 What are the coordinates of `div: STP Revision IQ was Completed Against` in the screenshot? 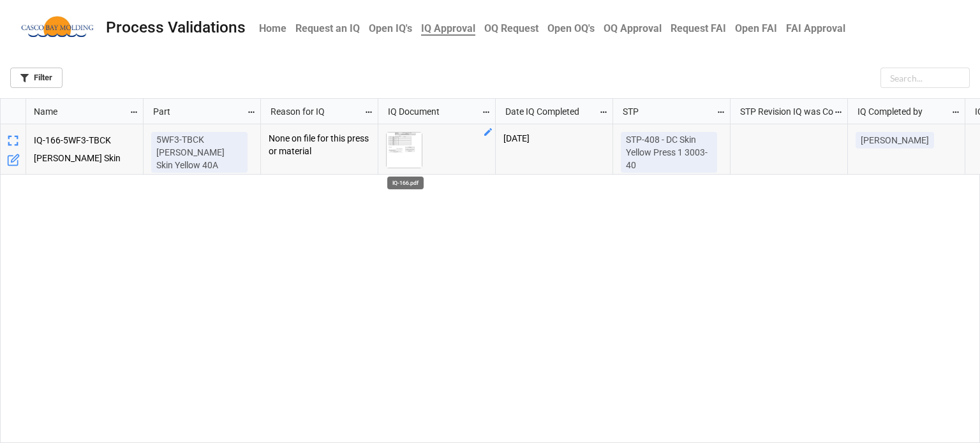 It's located at (783, 111).